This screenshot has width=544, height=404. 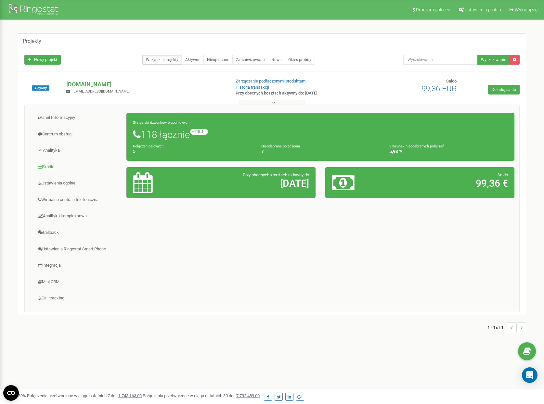 What do you see at coordinates (503, 90) in the screenshot?
I see `a: Doładuj saldo` at bounding box center [503, 90].